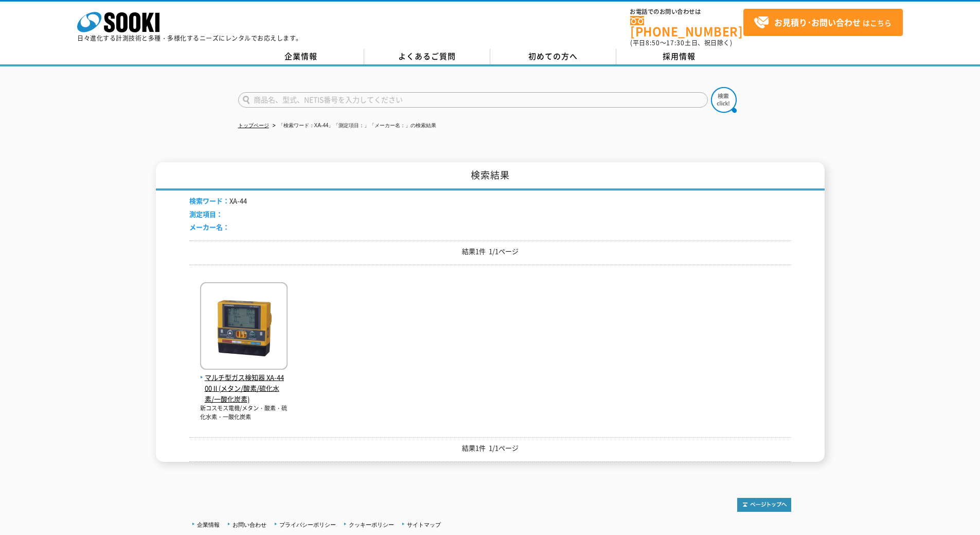  Describe the element at coordinates (473, 100) in the screenshot. I see `input: 商品名、型式、NETIS番号を入力してください` at that location.